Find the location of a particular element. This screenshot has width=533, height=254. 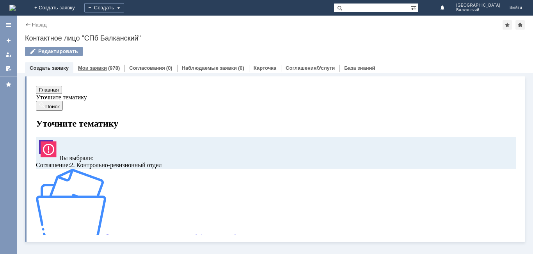

button: Главная is located at coordinates (16, 7).